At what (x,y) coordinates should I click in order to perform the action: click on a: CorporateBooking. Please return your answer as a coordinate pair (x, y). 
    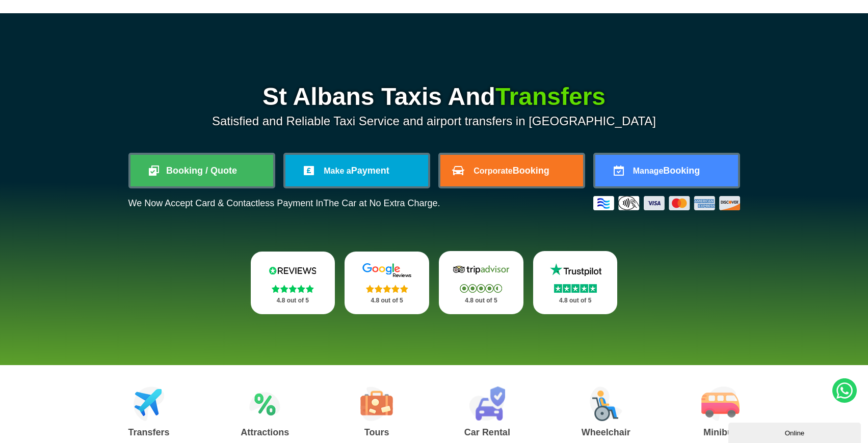
    Looking at the image, I should click on (512, 171).